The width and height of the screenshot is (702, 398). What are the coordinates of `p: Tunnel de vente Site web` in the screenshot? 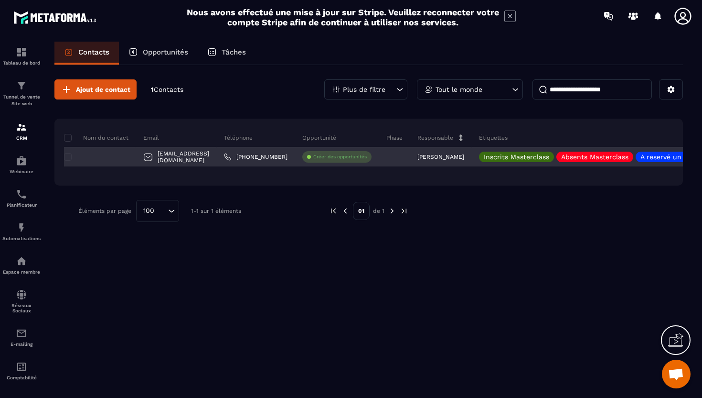 It's located at (22, 100).